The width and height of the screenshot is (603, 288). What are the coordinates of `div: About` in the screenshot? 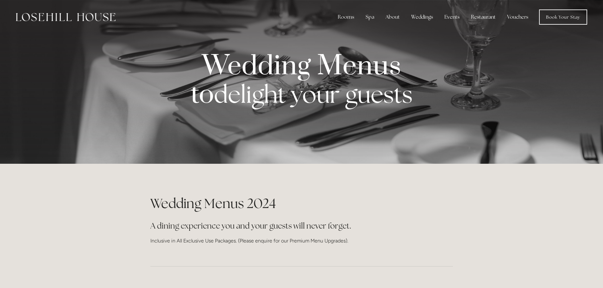 It's located at (392, 17).